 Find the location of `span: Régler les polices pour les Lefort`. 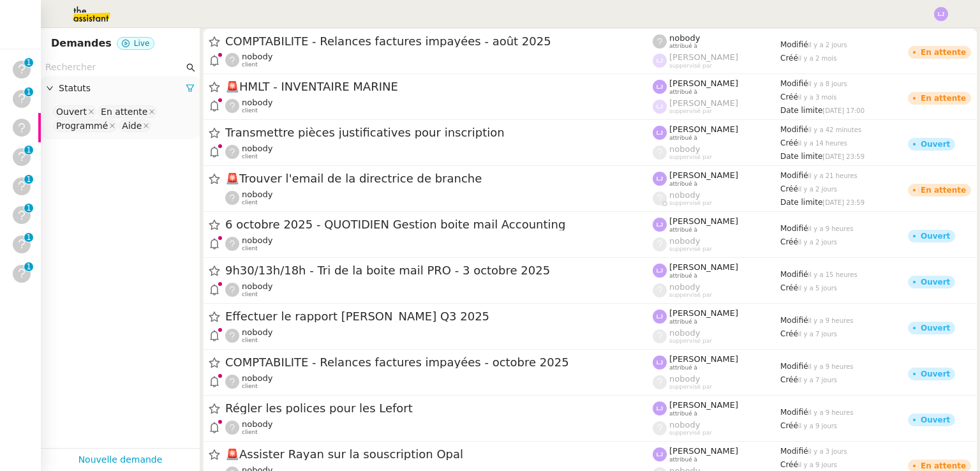

span: Régler les polices pour les Lefort is located at coordinates (439, 409).